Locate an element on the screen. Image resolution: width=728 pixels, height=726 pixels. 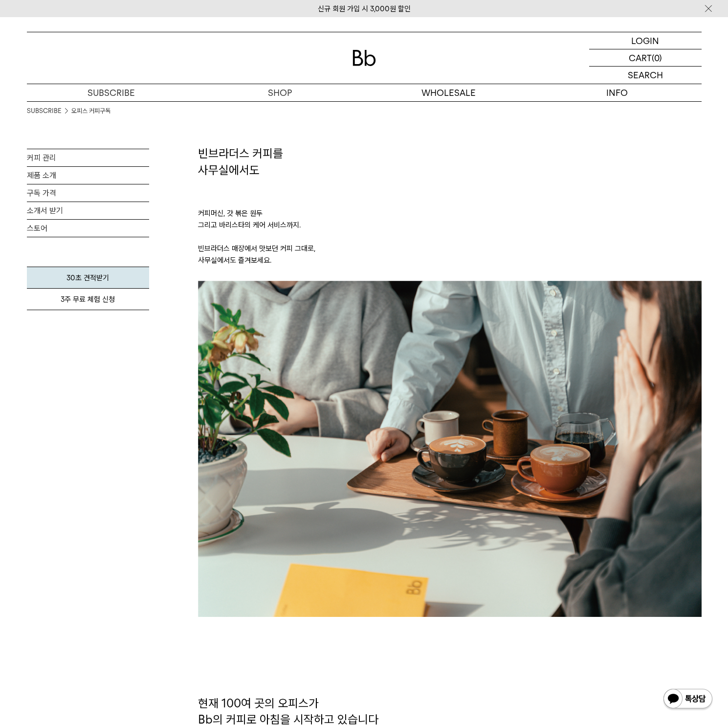
a: LOGIN is located at coordinates (645, 41).